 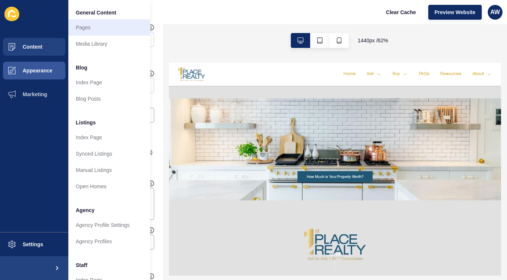 What do you see at coordinates (454, 19) in the screenshot?
I see `a: Resources` at bounding box center [454, 19].